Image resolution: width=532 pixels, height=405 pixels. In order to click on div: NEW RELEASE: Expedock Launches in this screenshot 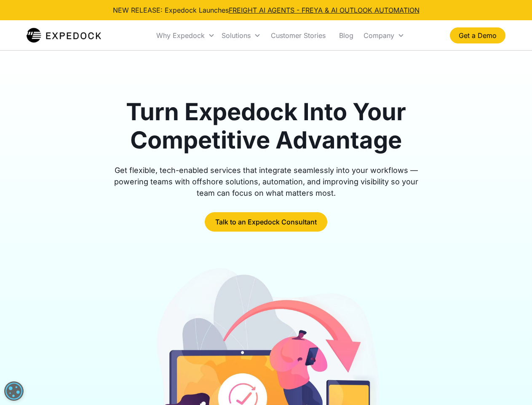, I will do `click(266, 10)`.